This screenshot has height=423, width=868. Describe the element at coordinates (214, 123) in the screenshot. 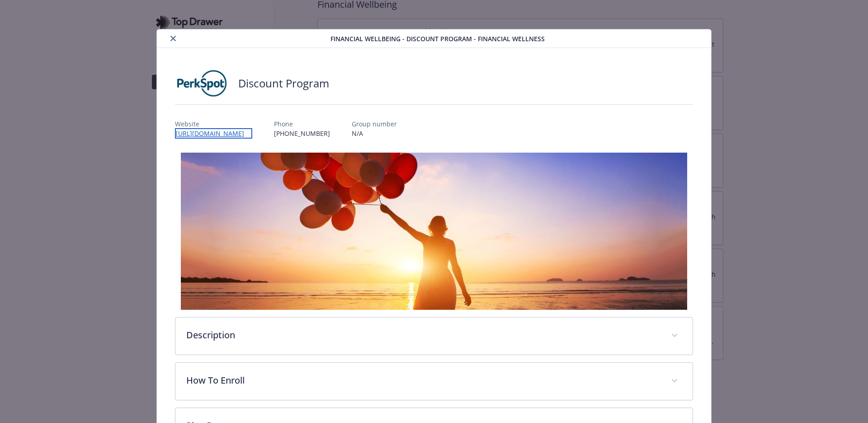

I see `p: Website` at that location.